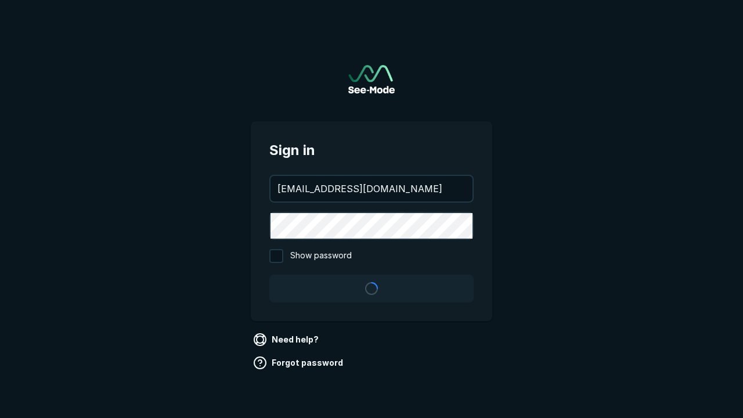  Describe the element at coordinates (371, 189) in the screenshot. I see `input: your@email.com` at that location.